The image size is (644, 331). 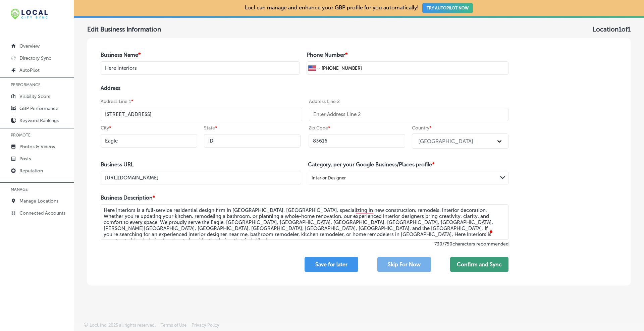 I want to click on label: 730 / 750 characters recommended, so click(x=304, y=244).